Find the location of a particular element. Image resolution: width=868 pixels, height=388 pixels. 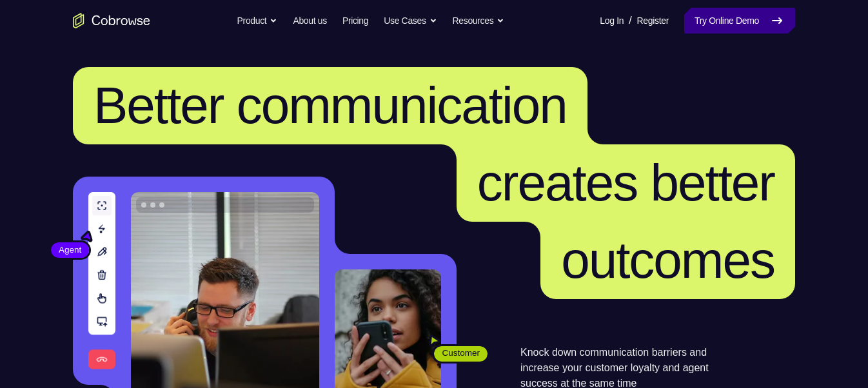

span: outcomes is located at coordinates (667, 260).